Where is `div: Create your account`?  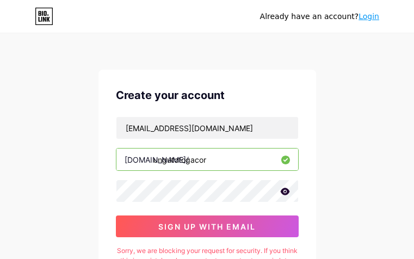
div: Create your account is located at coordinates (207, 95).